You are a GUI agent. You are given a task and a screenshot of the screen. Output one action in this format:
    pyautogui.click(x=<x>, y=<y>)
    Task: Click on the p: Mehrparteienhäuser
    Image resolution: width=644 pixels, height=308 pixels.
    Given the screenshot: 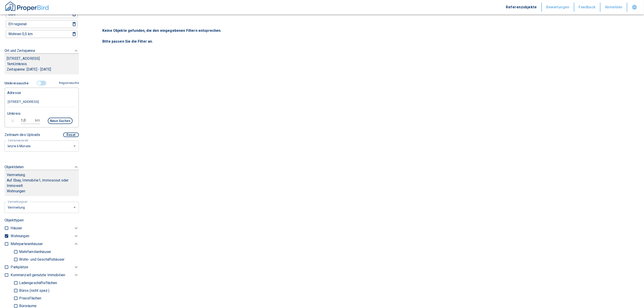 What is the action you would take?
    pyautogui.click(x=27, y=244)
    